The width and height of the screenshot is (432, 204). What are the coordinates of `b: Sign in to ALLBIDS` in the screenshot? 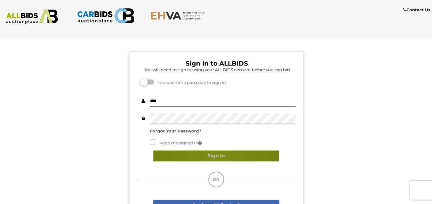 It's located at (217, 63).